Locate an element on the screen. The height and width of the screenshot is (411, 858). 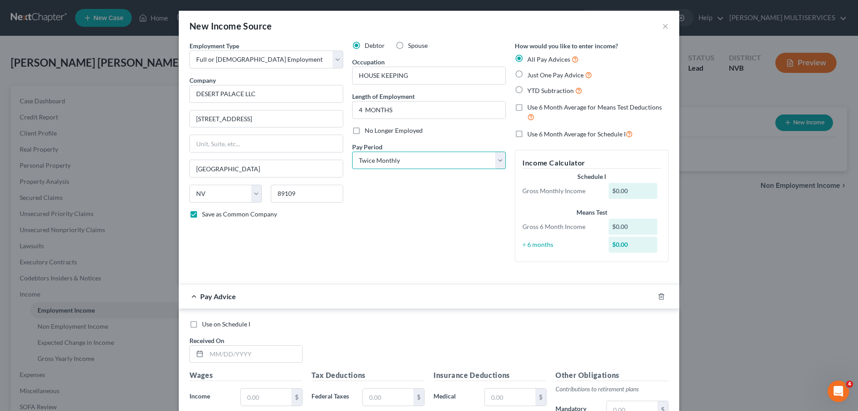
label: Length of Employment is located at coordinates (383, 96).